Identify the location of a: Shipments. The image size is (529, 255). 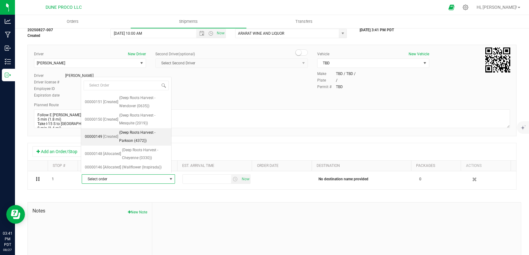
(189, 22).